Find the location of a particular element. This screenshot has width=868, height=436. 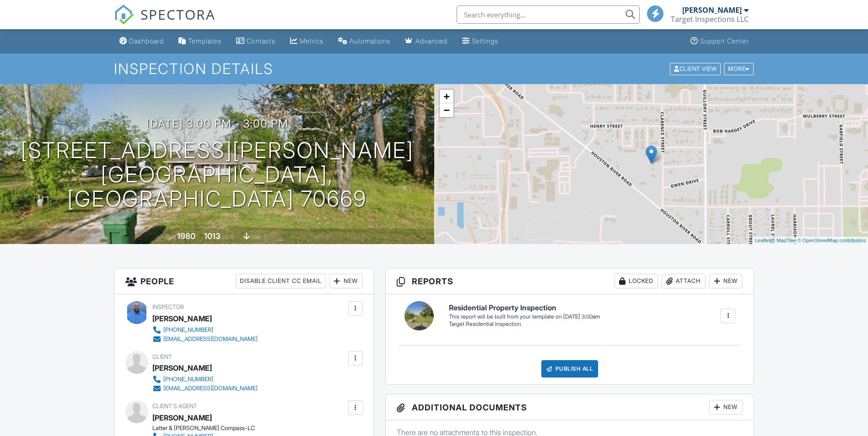

a: Advanced is located at coordinates (426, 41).